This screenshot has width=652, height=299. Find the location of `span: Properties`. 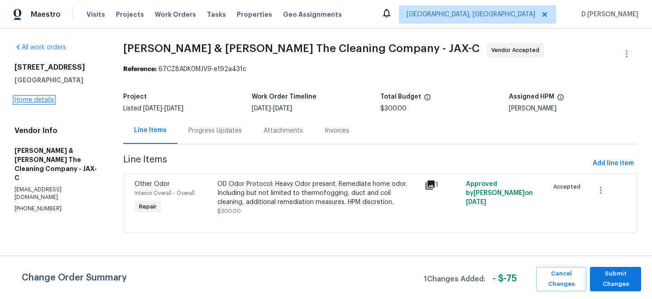

span: Properties is located at coordinates (254, 14).